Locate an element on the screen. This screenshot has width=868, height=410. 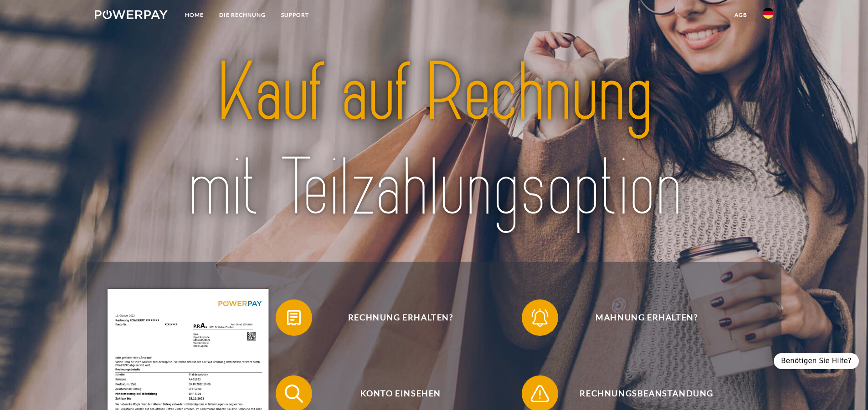
div: Benötigen Sie Hilfe? is located at coordinates (816, 361).